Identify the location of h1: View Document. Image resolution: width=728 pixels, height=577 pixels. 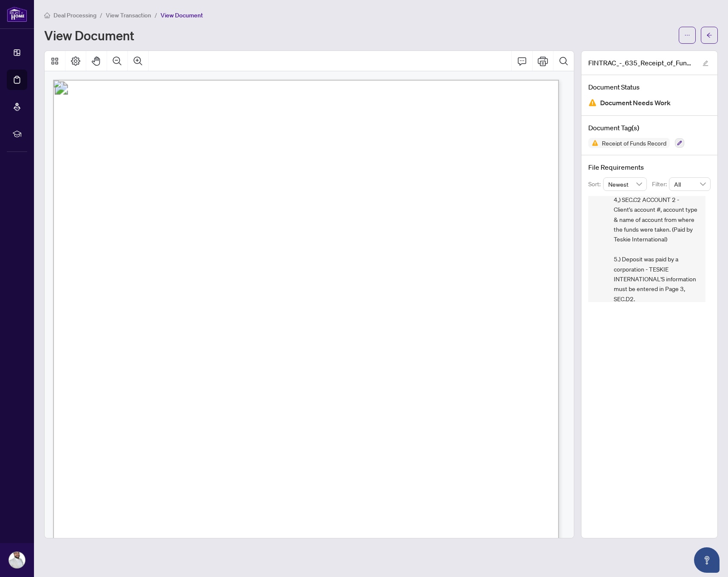
(89, 35).